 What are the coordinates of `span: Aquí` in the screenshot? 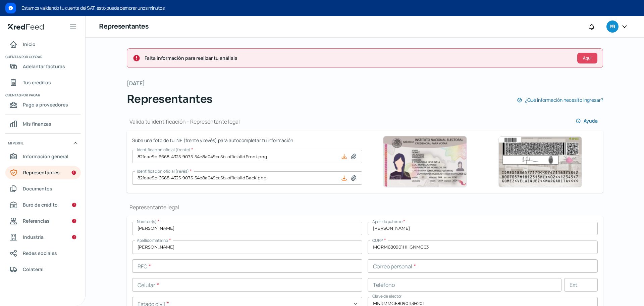 It's located at (587, 58).